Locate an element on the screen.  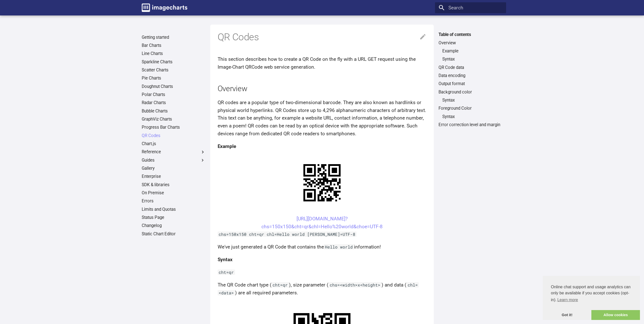
div: cookieconsent is located at coordinates (591, 298).